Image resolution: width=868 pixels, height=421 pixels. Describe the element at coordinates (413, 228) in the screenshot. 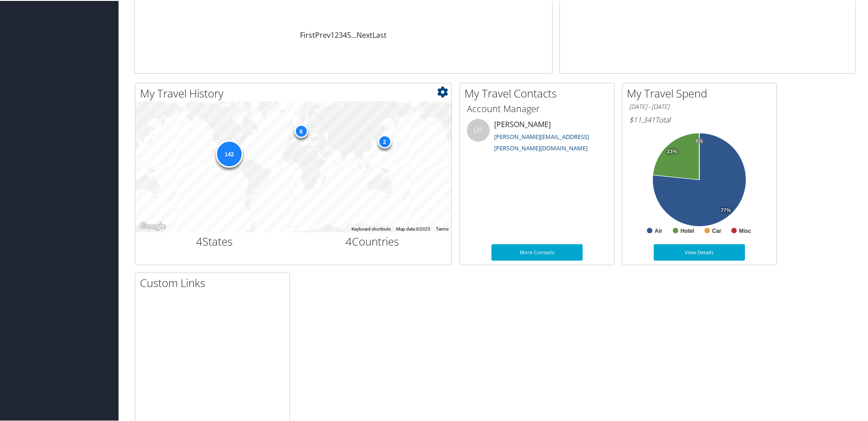

I see `span: Map data ©2025` at that location.